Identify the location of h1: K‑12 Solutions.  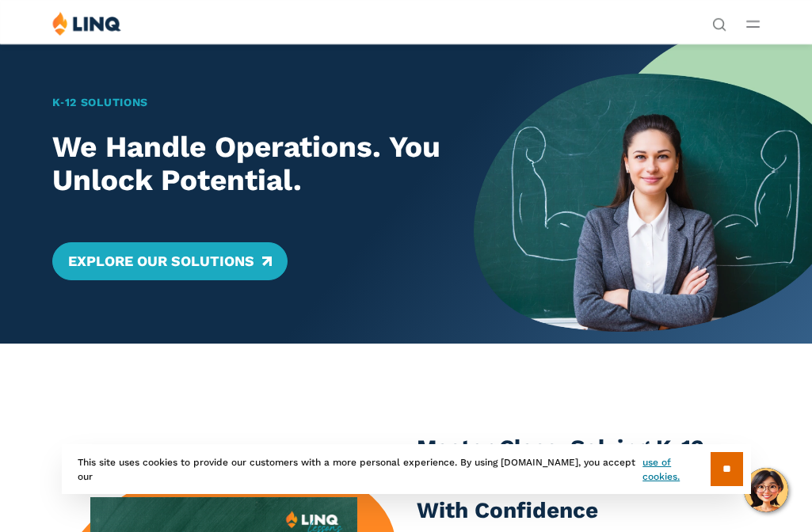
(247, 102).